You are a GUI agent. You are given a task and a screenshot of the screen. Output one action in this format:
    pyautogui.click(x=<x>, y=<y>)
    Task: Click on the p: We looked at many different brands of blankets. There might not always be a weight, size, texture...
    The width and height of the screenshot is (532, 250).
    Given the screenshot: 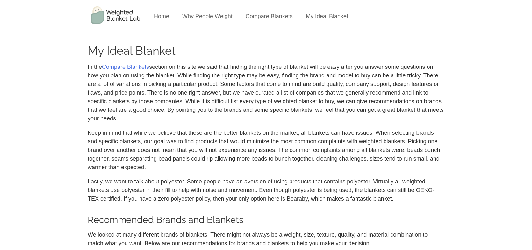 What is the action you would take?
    pyautogui.click(x=266, y=239)
    